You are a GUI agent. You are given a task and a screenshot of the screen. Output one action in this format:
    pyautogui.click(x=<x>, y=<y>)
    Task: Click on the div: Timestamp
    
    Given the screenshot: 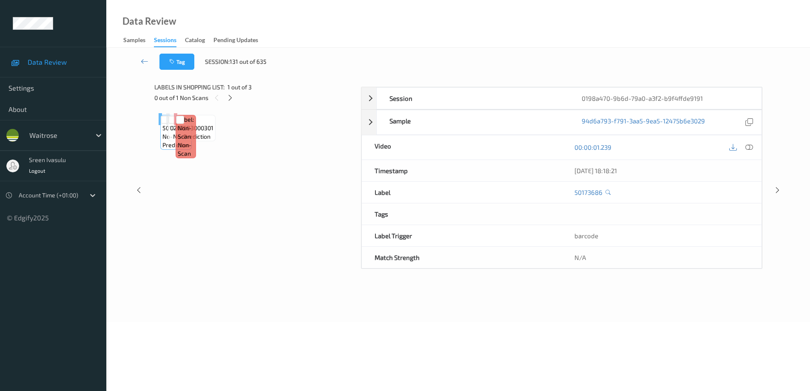 What is the action you would take?
    pyautogui.click(x=462, y=170)
    